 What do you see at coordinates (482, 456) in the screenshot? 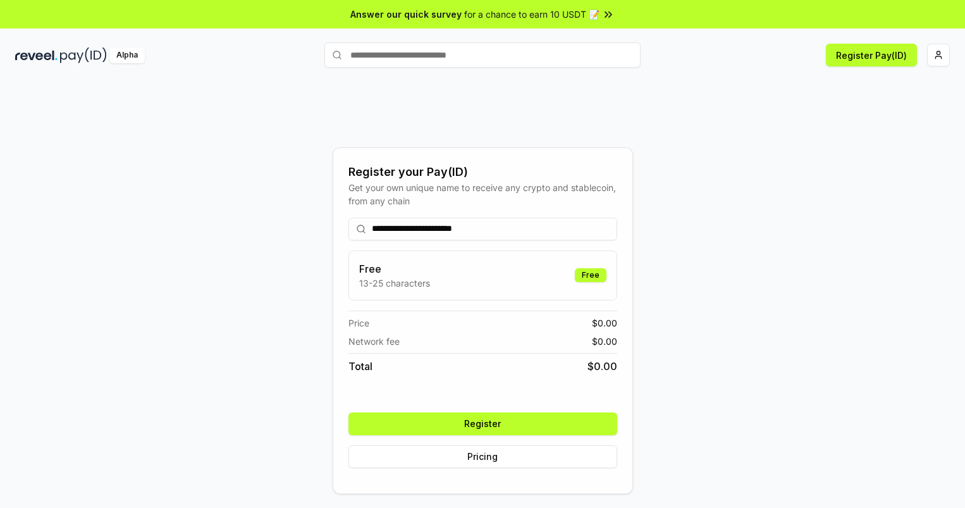
I see `button: Pricing` at bounding box center [482, 456].